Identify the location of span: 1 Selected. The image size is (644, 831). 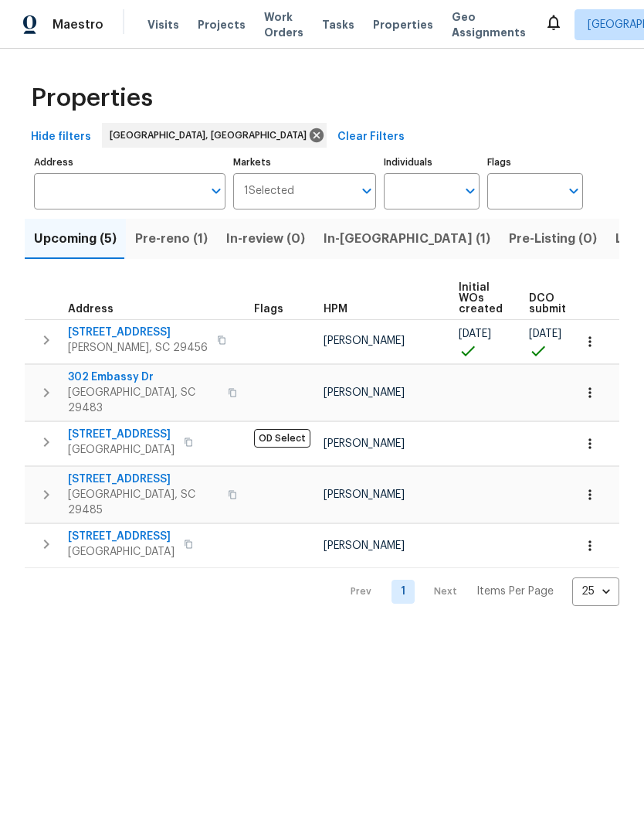
(268, 191).